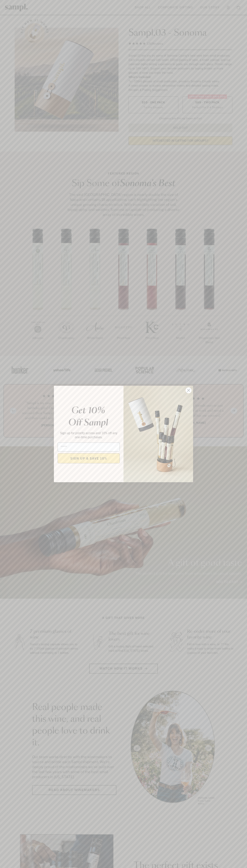 This screenshot has height=868, width=247. I want to click on button: Close dialog, so click(189, 390).